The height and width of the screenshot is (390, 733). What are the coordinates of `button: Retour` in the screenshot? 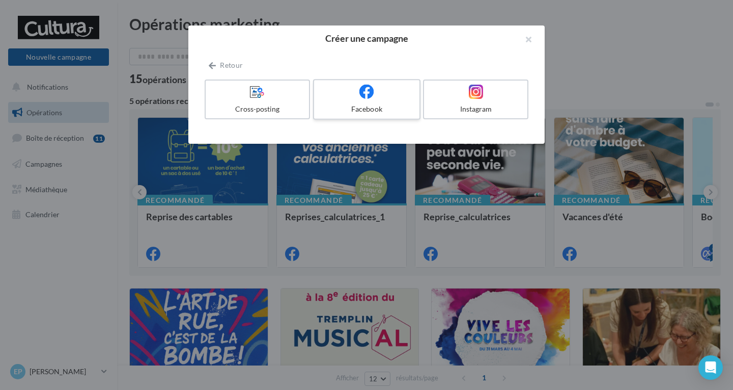 It's located at (226, 65).